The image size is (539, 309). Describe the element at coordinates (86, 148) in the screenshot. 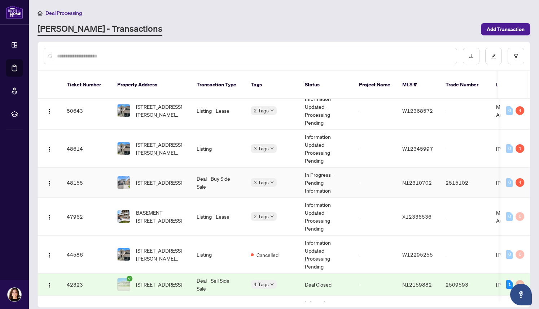

I see `td: 48614` at that location.